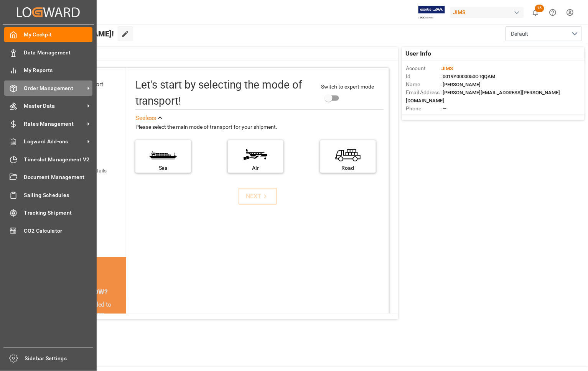 This screenshot has width=588, height=371. Describe the element at coordinates (58, 70) in the screenshot. I see `span: My Reports` at that location.